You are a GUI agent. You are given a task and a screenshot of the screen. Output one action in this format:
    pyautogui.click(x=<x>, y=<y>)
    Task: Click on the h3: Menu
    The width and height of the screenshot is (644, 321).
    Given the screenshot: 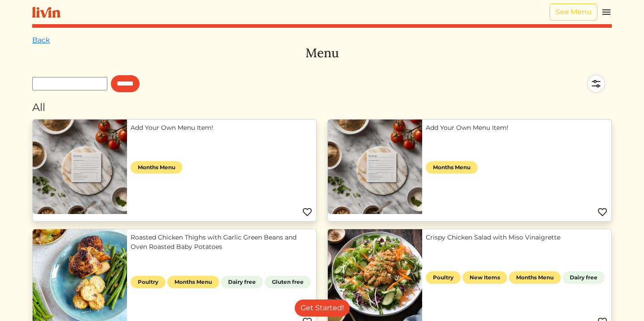 What is the action you would take?
    pyautogui.click(x=322, y=53)
    